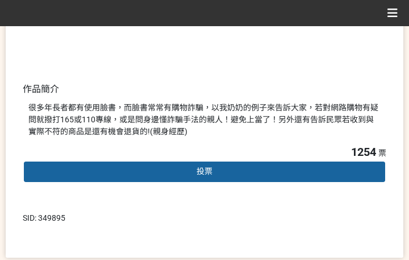 This screenshot has width=409, height=260. I want to click on span: 票, so click(383, 153).